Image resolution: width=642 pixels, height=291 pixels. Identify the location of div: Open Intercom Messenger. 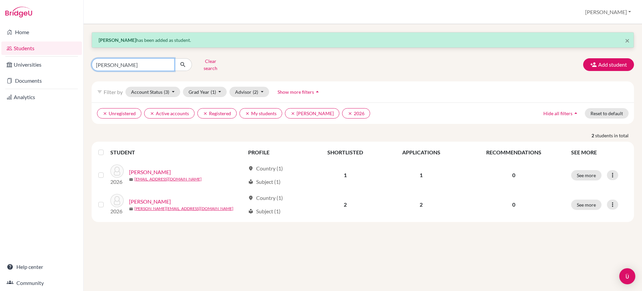
(627, 276).